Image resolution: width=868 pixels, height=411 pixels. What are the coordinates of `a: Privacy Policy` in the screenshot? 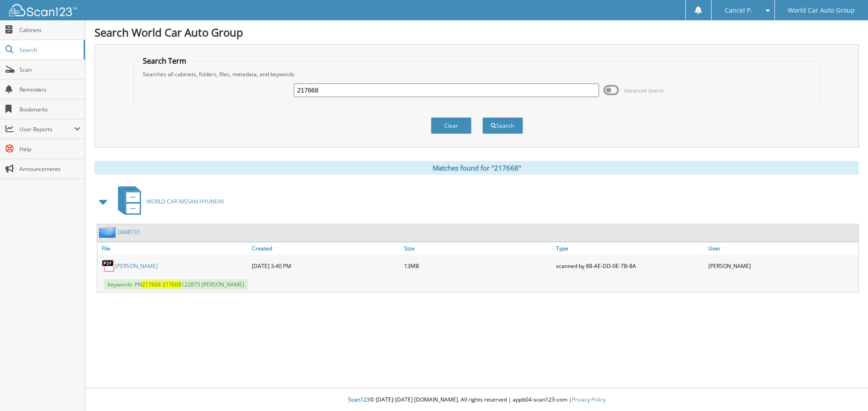 It's located at (589, 400).